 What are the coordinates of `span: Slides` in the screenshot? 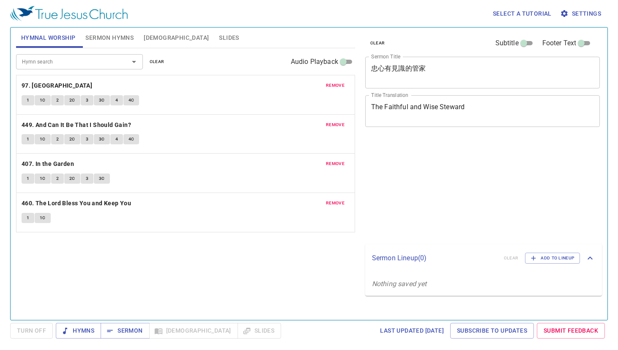 It's located at (229, 38).